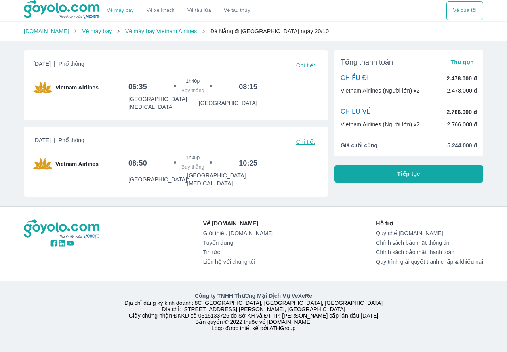  I want to click on h6: 08:50, so click(138, 163).